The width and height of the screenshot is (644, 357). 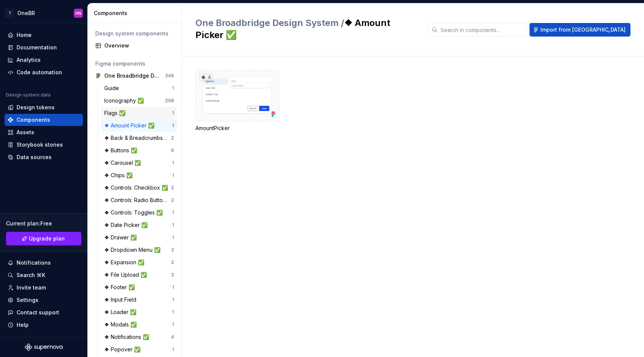 What do you see at coordinates (139, 89) in the screenshot?
I see `a: Guide1` at bounding box center [139, 89].